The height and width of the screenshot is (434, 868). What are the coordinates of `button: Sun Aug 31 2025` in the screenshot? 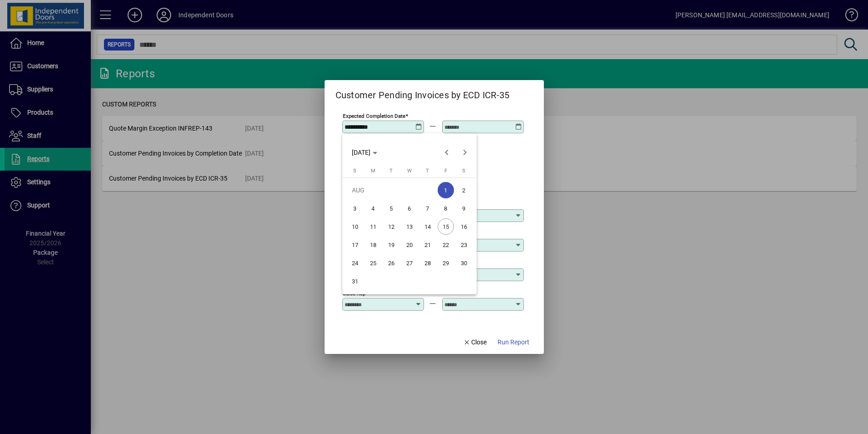 It's located at (355, 281).